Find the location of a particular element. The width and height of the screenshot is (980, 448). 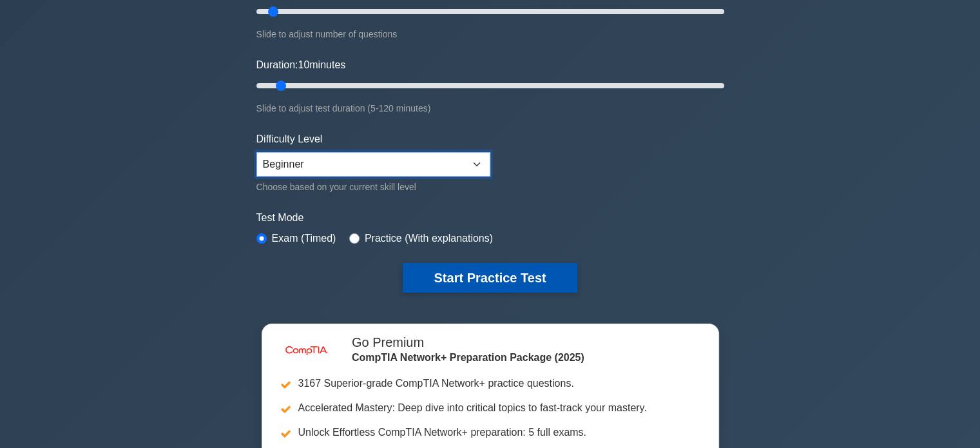

label: Exam (Timed) is located at coordinates (304, 239).